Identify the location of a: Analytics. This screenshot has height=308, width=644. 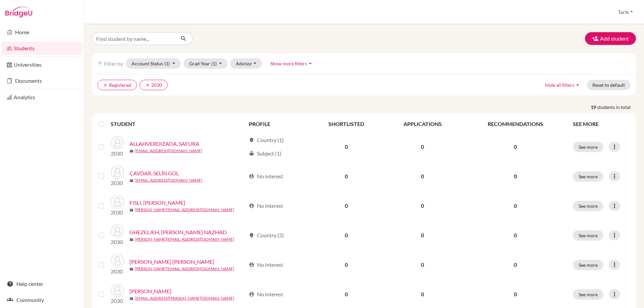
(41, 97).